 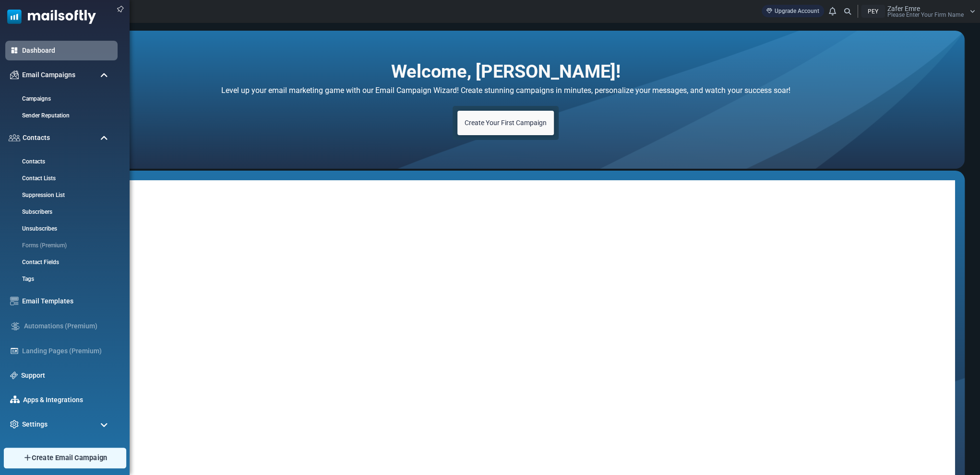 I want to click on a: Email Templates, so click(x=67, y=301).